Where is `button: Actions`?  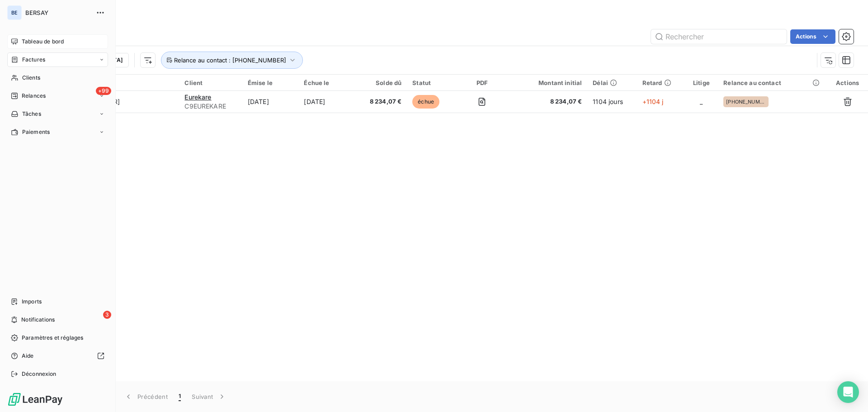 button: Actions is located at coordinates (813, 36).